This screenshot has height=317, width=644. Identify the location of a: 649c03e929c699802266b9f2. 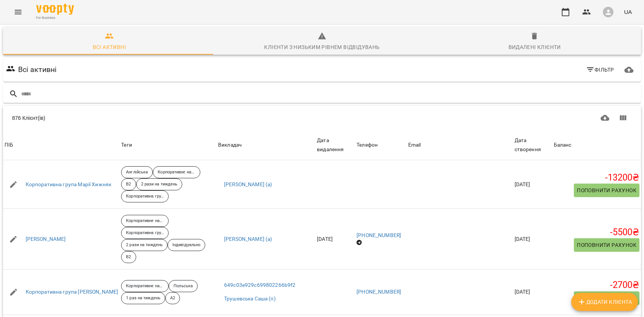
(260, 285).